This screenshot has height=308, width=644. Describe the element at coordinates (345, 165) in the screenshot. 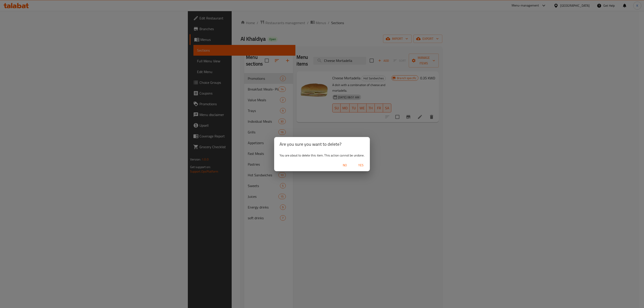

I see `span: No` at that location.